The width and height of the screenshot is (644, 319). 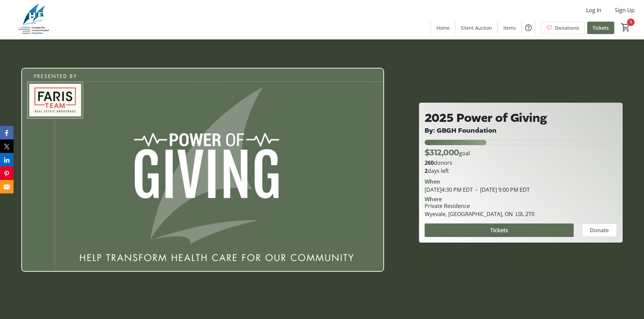 What do you see at coordinates (443, 27) in the screenshot?
I see `span: Home` at bounding box center [443, 27].